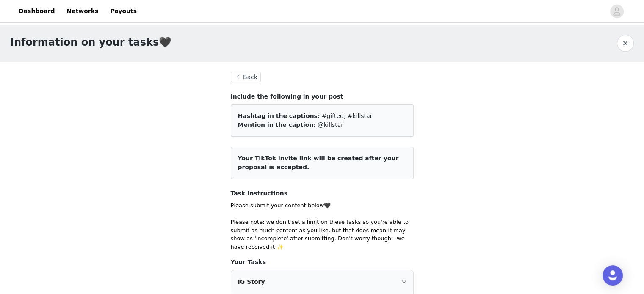 The width and height of the screenshot is (644, 294). Describe the element at coordinates (322, 235) in the screenshot. I see `p: Please note: we don't set a limit on these tasks so you're able to submit as much content as you ...` at that location.